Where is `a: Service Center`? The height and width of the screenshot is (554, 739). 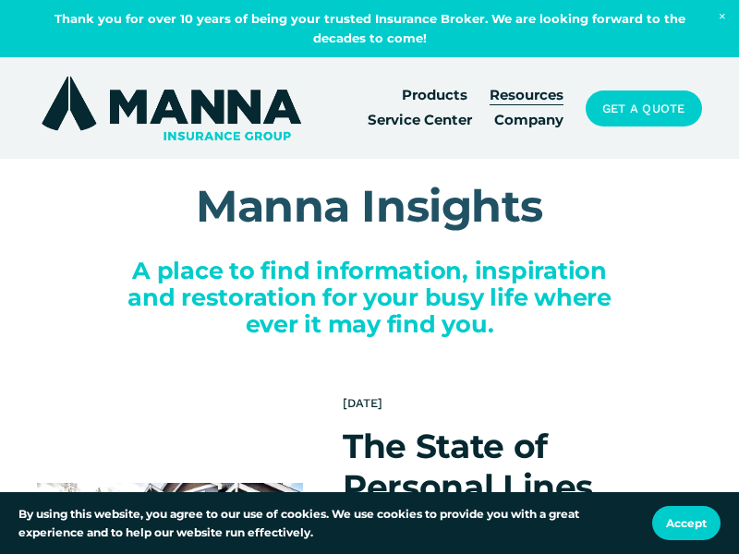 a: Service Center is located at coordinates (419, 120).